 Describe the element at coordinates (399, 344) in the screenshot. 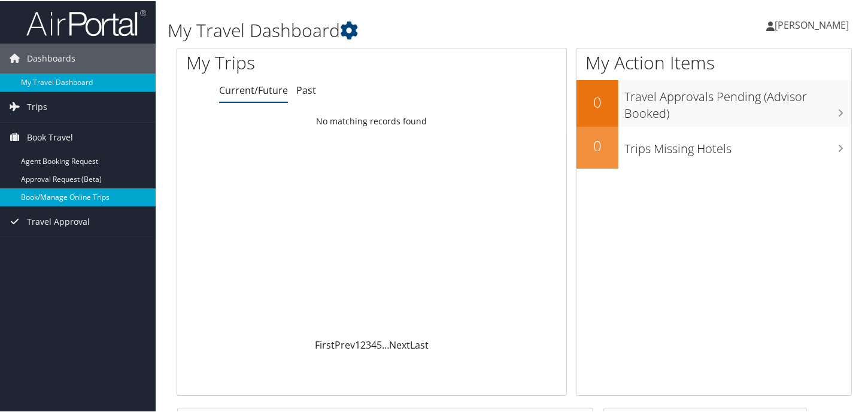

I see `a: Next` at that location.